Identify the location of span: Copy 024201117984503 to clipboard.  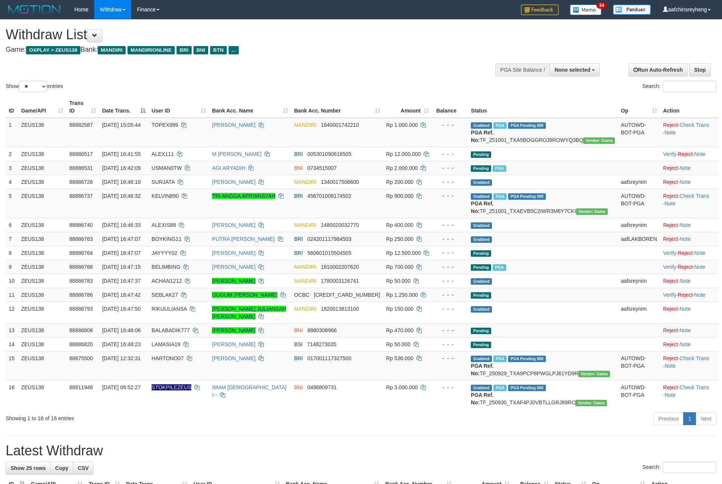
(329, 239).